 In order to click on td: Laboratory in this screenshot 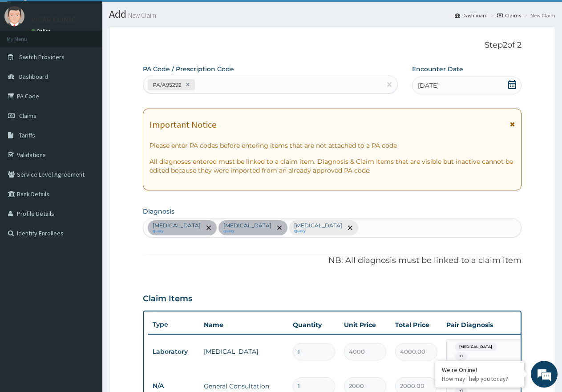, I will do `click(173, 352)`.